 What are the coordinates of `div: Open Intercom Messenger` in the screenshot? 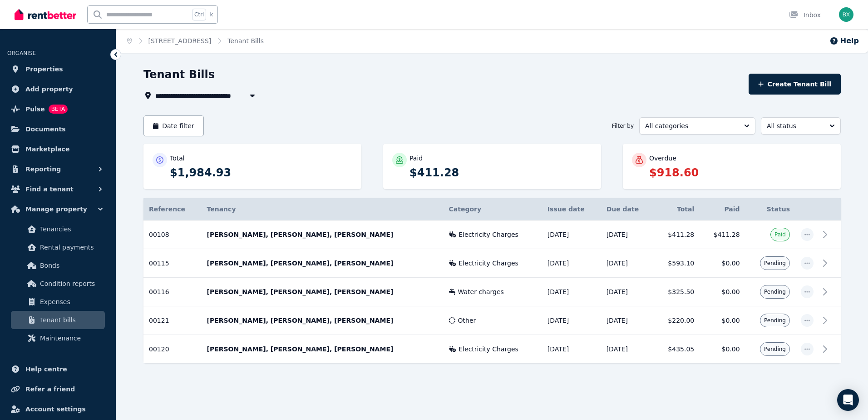 It's located at (848, 400).